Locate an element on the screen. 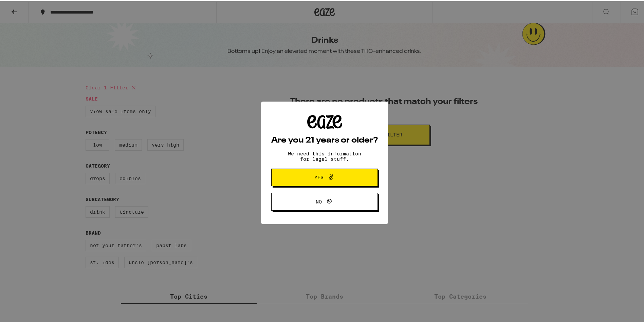 This screenshot has width=644, height=323. button: Yes is located at coordinates (324, 176).